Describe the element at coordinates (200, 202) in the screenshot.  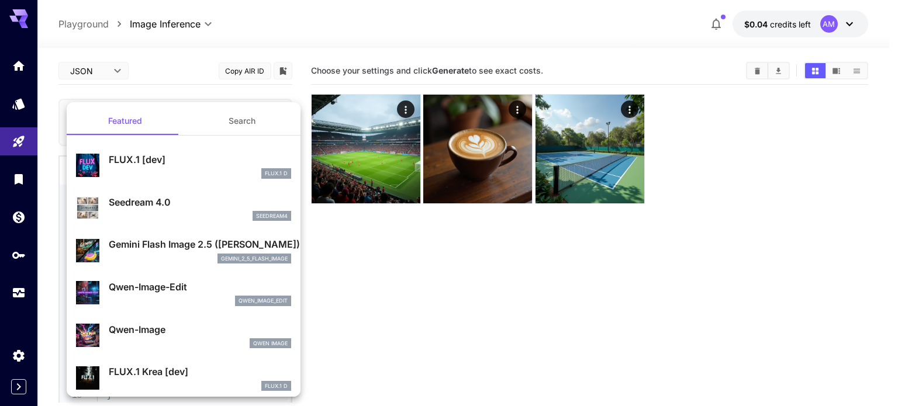
I see `p: Seedream 4.0` at that location.